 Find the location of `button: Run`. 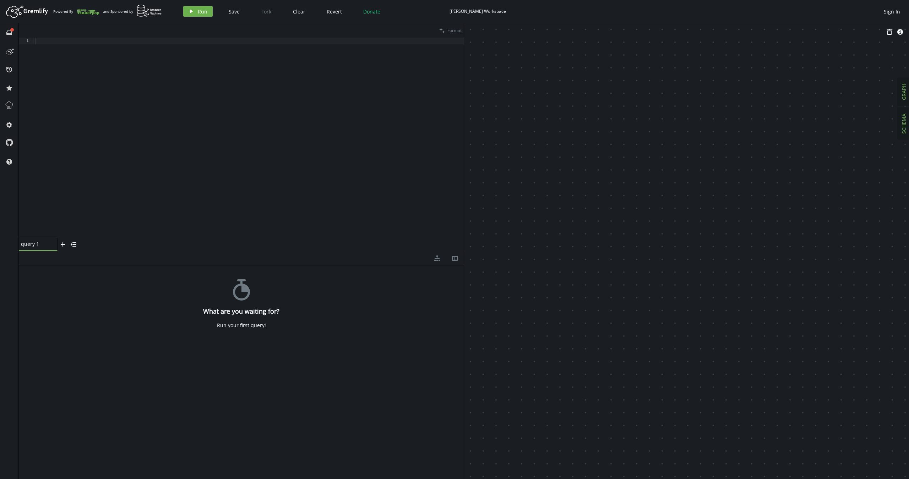

button: Run is located at coordinates (198, 11).